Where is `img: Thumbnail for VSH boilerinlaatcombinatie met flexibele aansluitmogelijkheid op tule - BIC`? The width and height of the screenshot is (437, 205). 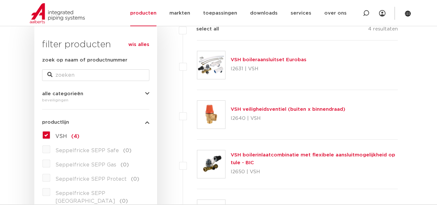 img: Thumbnail for VSH boilerinlaatcombinatie met flexibele aansluitmogelijkheid op tule - BIC is located at coordinates (211, 164).